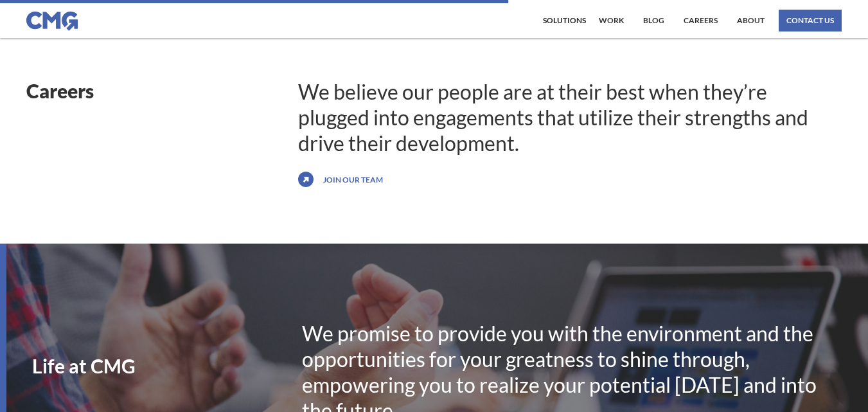 The height and width of the screenshot is (412, 868). Describe the element at coordinates (653, 20) in the screenshot. I see `a: Blog` at that location.